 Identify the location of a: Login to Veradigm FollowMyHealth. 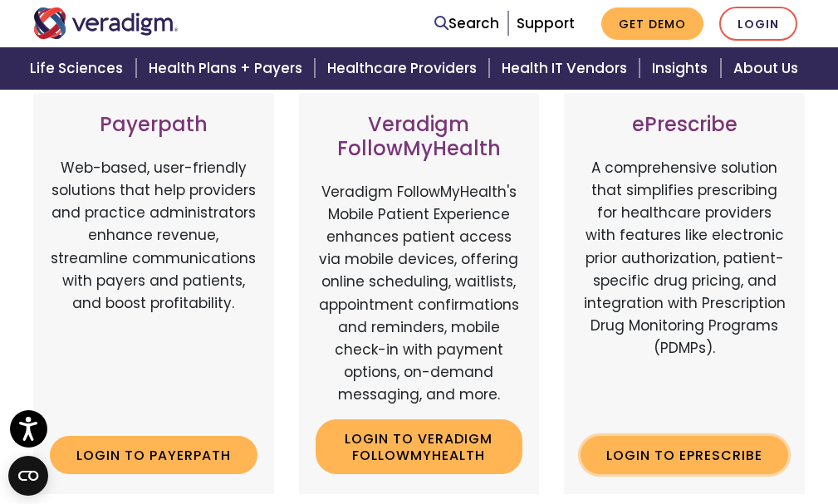
(419, 446).